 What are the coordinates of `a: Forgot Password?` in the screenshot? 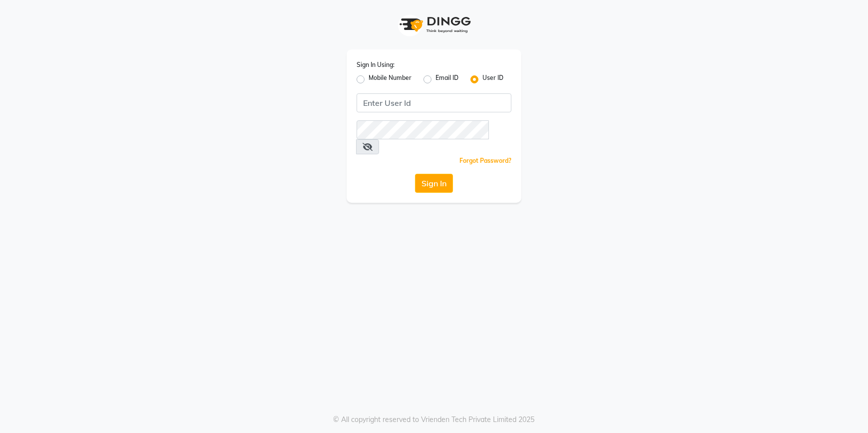 It's located at (485, 161).